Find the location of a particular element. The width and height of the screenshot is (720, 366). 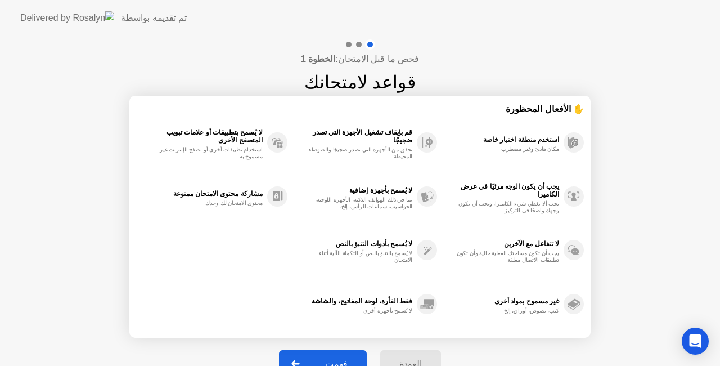

div: استخدم منطقة اختبار خاصة is located at coordinates (501, 140).